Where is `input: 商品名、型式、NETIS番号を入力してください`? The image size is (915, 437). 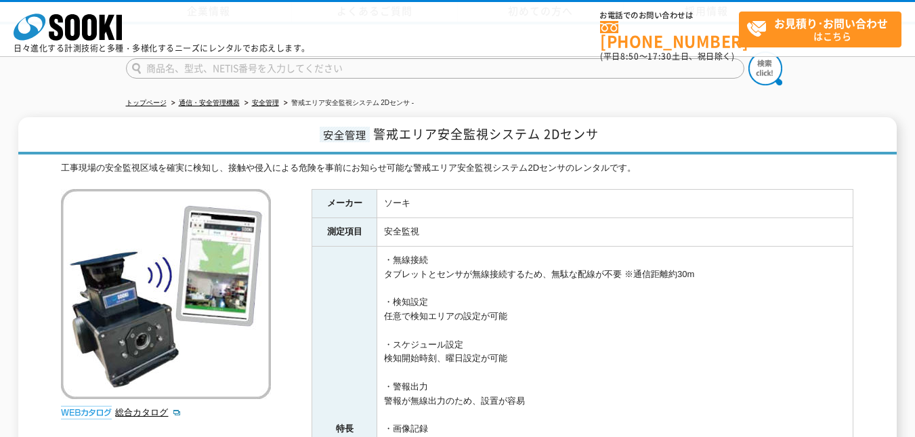
input: 商品名、型式、NETIS番号を入力してください is located at coordinates (435, 68).